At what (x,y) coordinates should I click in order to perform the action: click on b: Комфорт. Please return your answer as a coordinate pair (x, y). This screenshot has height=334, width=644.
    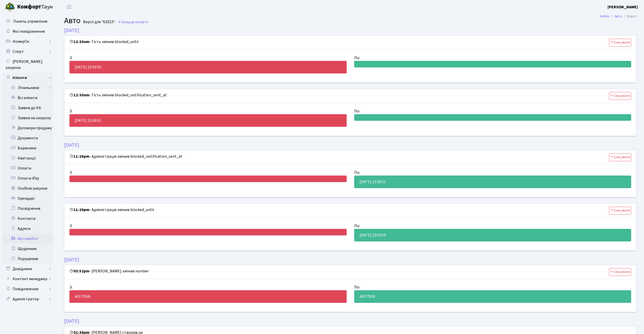
    Looking at the image, I should click on (29, 7).